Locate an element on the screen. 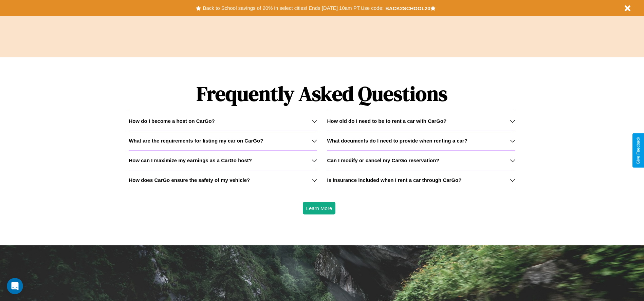  button: Learn More is located at coordinates (319, 208).